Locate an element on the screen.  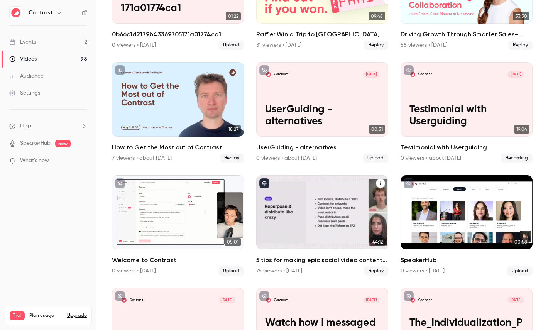
li: Testimonial with Userguiding is located at coordinates (467, 112).